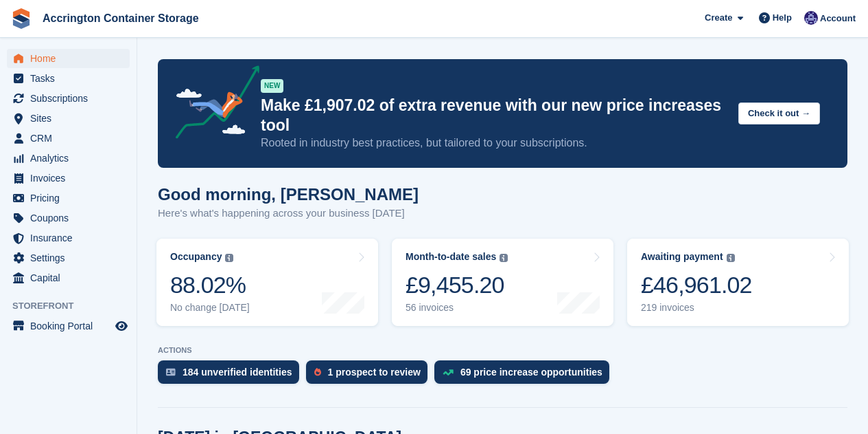 Image resolution: width=868 pixels, height=434 pixels. I want to click on span: Coupons, so click(72, 218).